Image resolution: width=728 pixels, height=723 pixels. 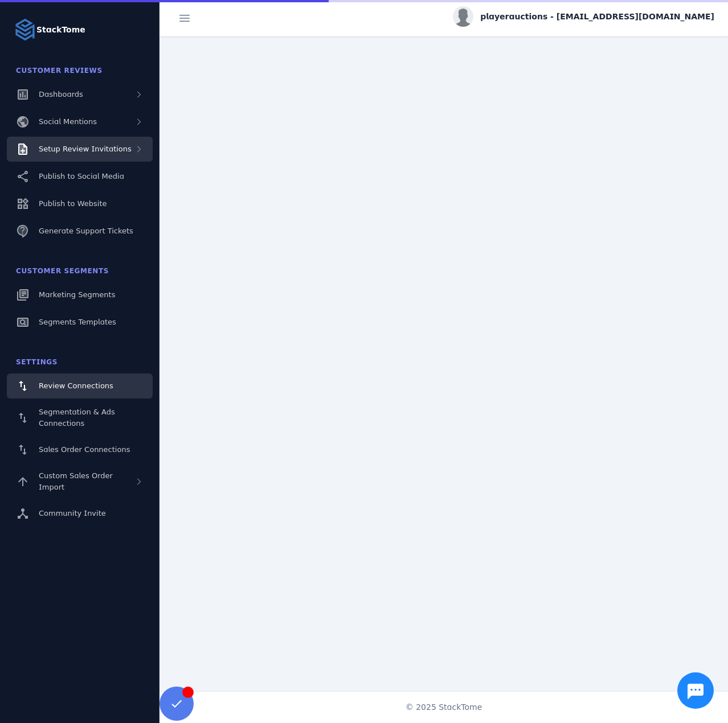 I want to click on span: Community Invite, so click(x=72, y=513).